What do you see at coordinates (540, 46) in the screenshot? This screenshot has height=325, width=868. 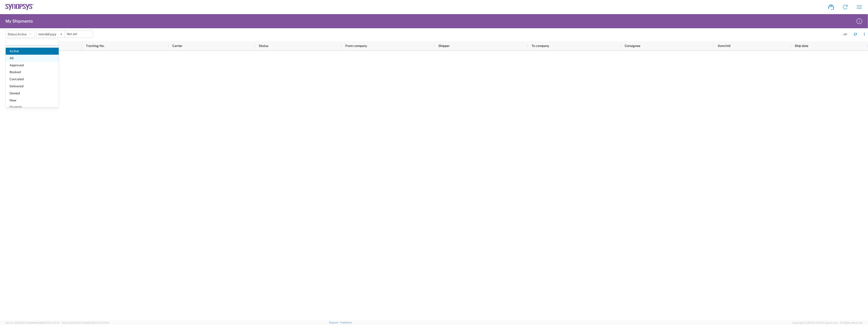 I see `span: To company` at bounding box center [540, 46].